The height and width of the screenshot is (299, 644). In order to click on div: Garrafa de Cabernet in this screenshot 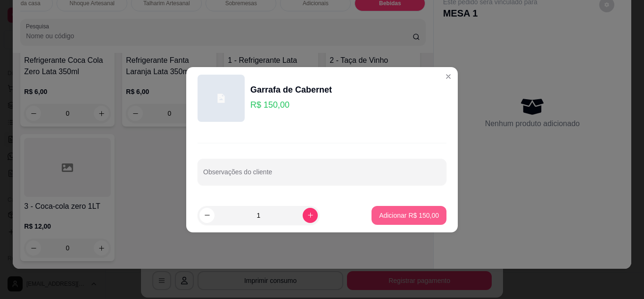, I will do `click(291, 90)`.